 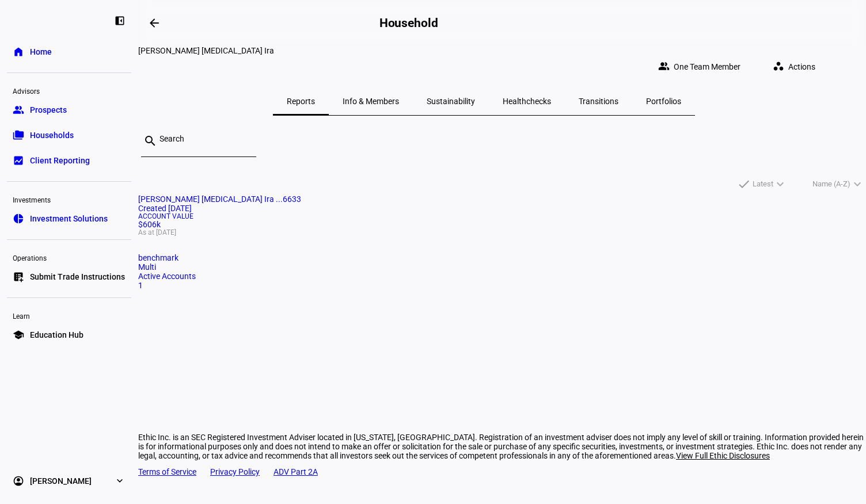 What do you see at coordinates (18, 136) in the screenshot?
I see `eth-mat-symbol: folder_copy` at bounding box center [18, 136].